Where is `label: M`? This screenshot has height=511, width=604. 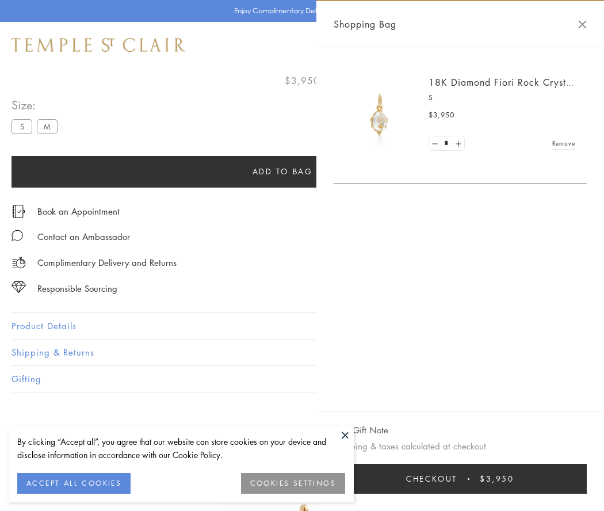
label: M is located at coordinates (47, 126).